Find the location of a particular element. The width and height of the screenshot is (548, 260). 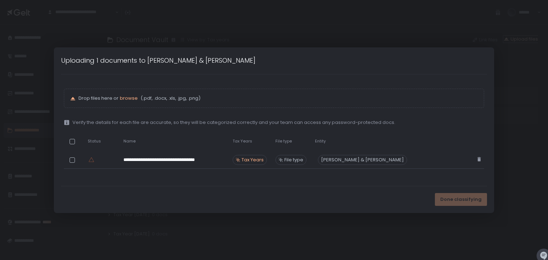

span: Name is located at coordinates (130, 141).